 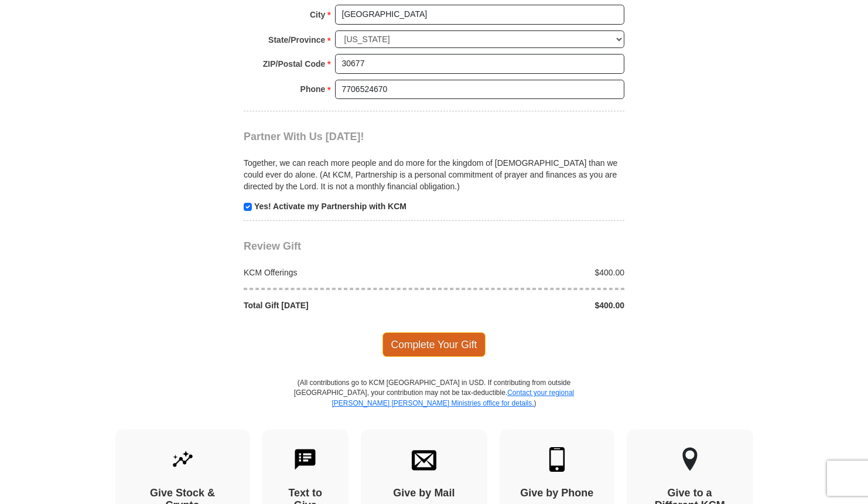 What do you see at coordinates (318, 15) in the screenshot?
I see `strong: City` at bounding box center [318, 15].